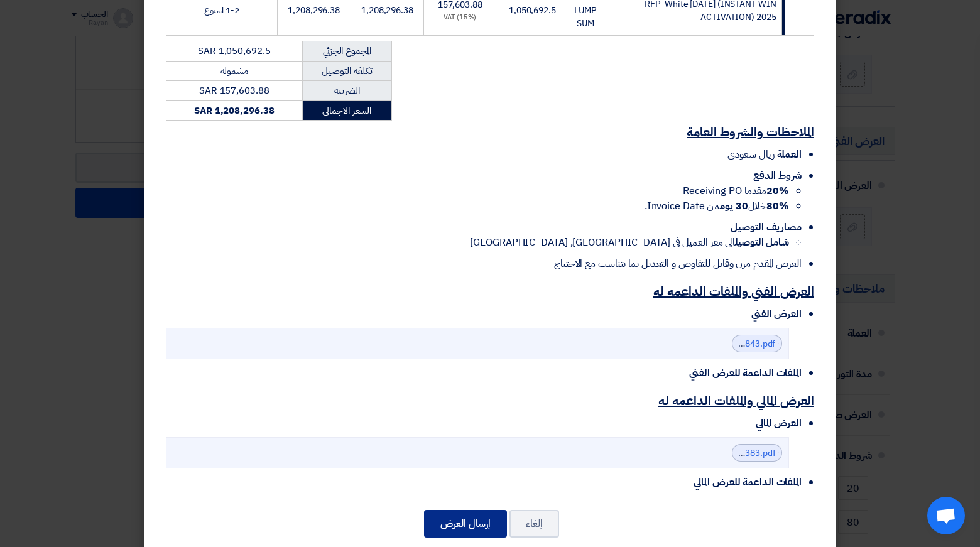 This screenshot has height=547, width=980. I want to click on strong: 20%, so click(777, 191).